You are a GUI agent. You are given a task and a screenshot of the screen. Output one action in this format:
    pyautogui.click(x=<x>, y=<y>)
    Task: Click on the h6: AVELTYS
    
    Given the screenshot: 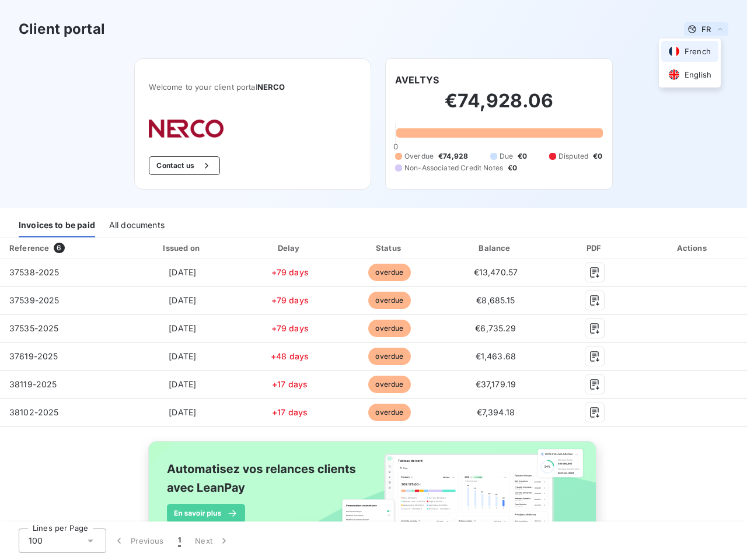 What is the action you would take?
    pyautogui.click(x=417, y=80)
    